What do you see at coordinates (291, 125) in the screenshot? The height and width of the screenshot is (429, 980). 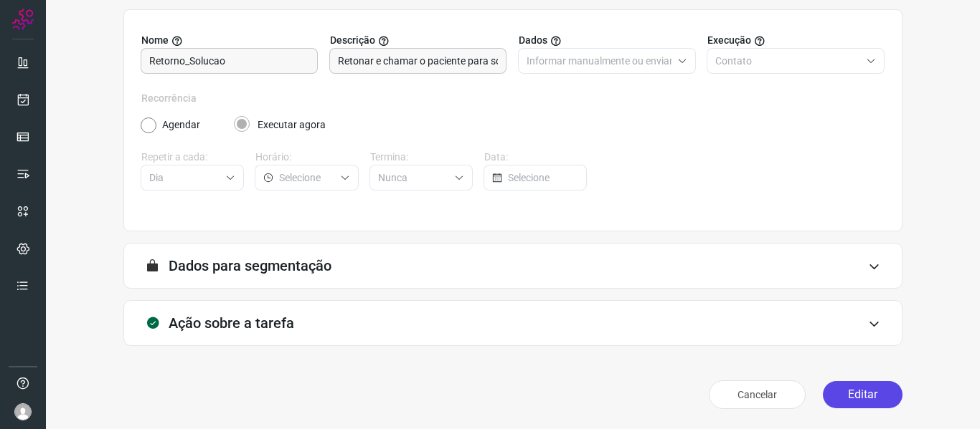 I see `label: Executar agora` at bounding box center [291, 125].